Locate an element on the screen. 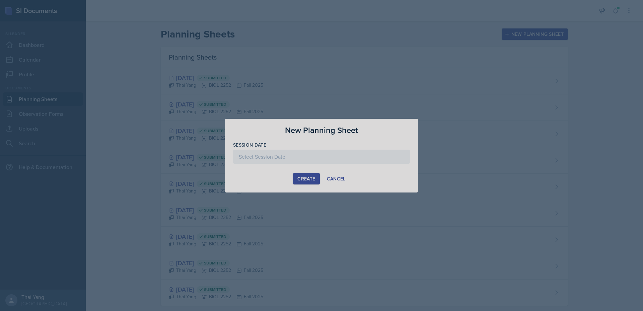 The width and height of the screenshot is (643, 311). div: Create is located at coordinates (306, 179).